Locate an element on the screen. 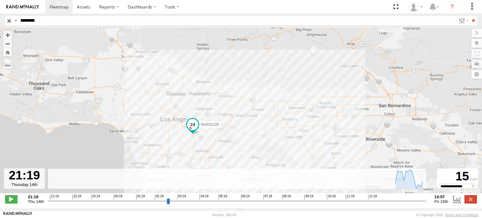 The height and width of the screenshot is (218, 482). div: Zulema McIntosch is located at coordinates (415, 7).